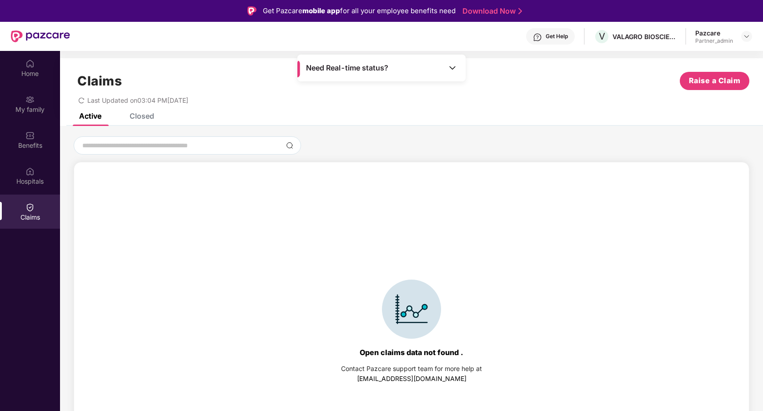  I want to click on img: svg+xml;base64,PHN2ZyBpZD0iRHJvcGRvd24tMzJ4MzIiIHhtbG5zPSJodHRwOi8vd3d3LnczLm9yZy8yMDAwL3N2ZyIgd2..., so click(746, 36).